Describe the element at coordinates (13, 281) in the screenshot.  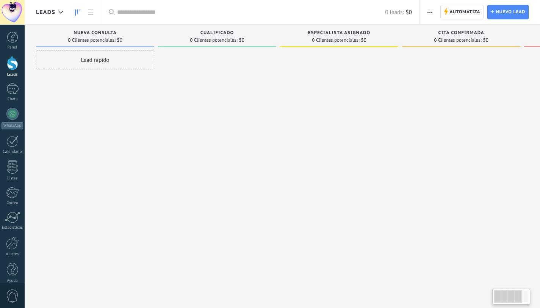
I see `div: Ayuda` at that location.